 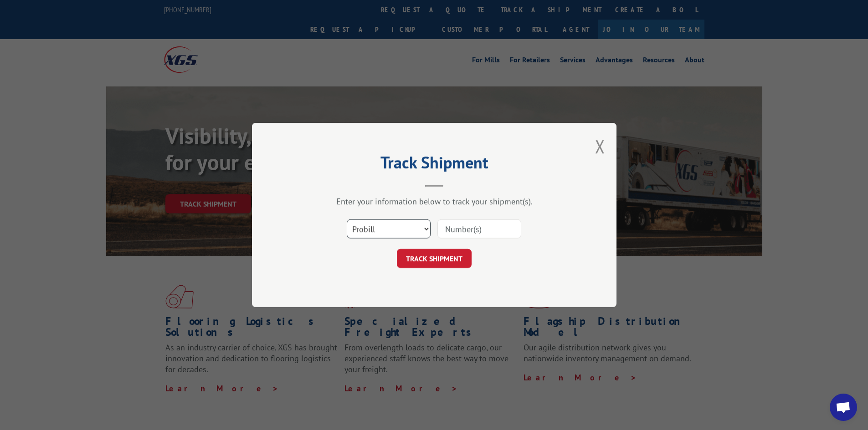 I want to click on button: TRACK SHIPMENT, so click(x=434, y=259).